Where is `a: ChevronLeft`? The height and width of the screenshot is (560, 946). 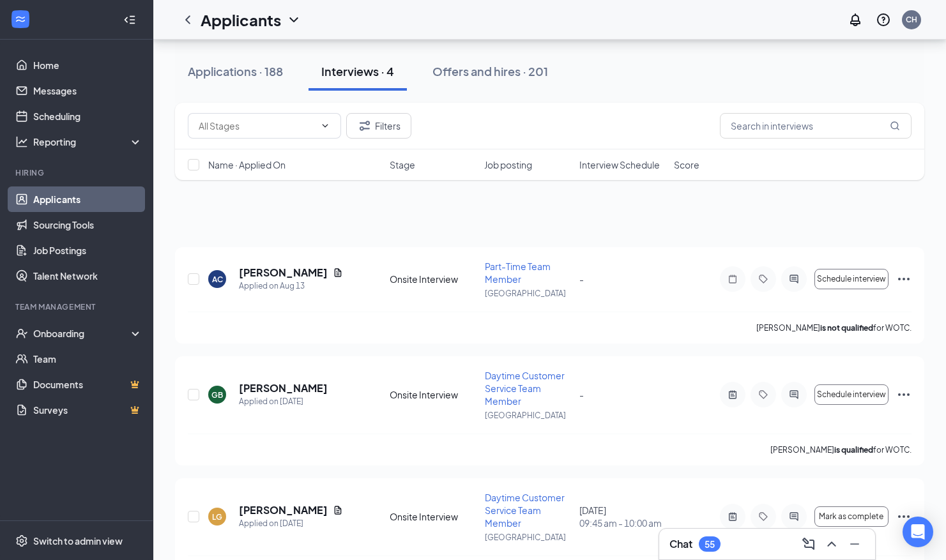
a: ChevronLeft is located at coordinates (188, 20).